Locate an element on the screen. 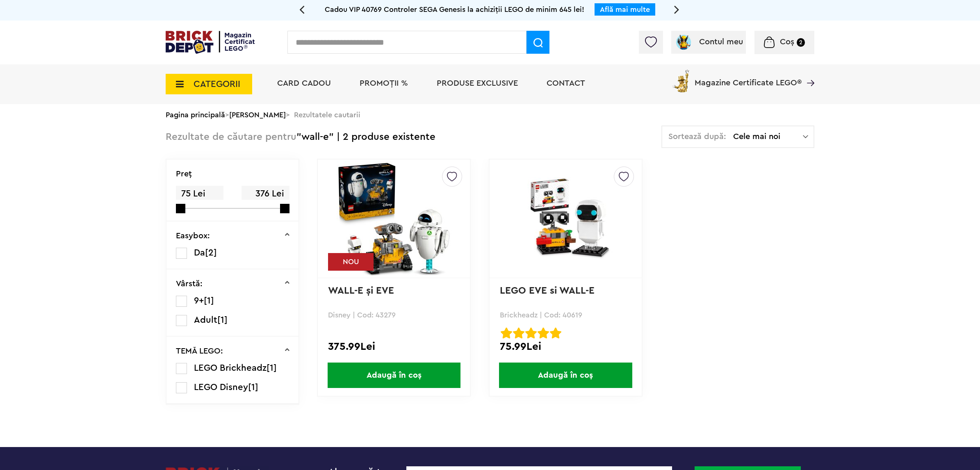 This screenshot has height=470, width=980. span: 376 Lei is located at coordinates (266, 193).